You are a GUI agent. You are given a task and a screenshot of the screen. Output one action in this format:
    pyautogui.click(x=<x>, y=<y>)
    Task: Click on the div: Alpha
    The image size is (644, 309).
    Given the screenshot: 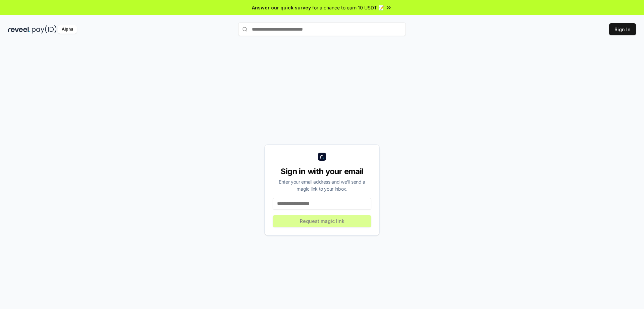 What is the action you would take?
    pyautogui.click(x=67, y=29)
    